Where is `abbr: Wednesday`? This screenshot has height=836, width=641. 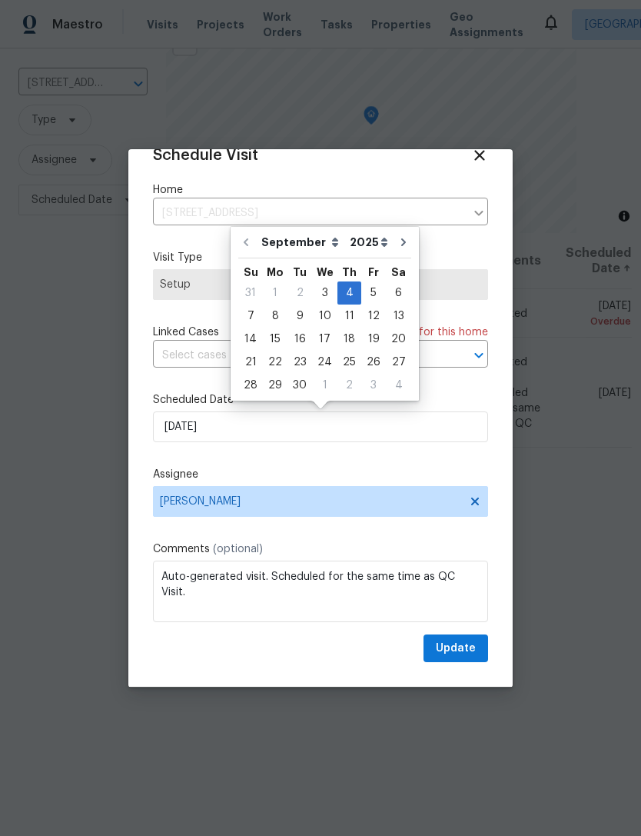
abbr: Wednesday is located at coordinates (325, 272).